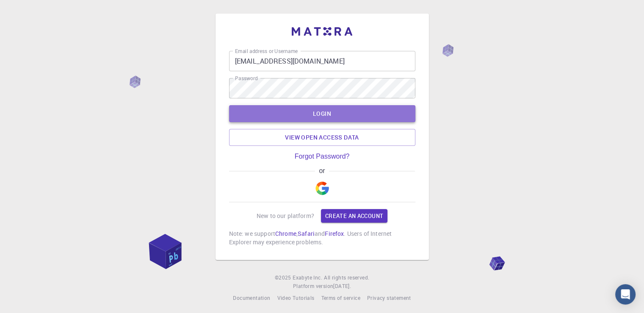 The width and height of the screenshot is (644, 313). Describe the element at coordinates (286, 233) in the screenshot. I see `a: Chrome` at that location.